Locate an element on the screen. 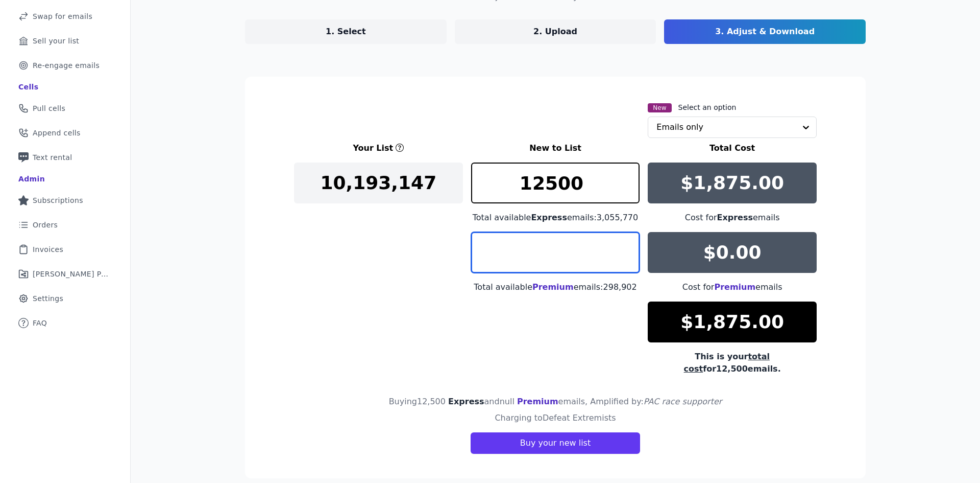 The height and width of the screenshot is (483, 980). div: This is your for 12,500 emails. is located at coordinates (732, 363).